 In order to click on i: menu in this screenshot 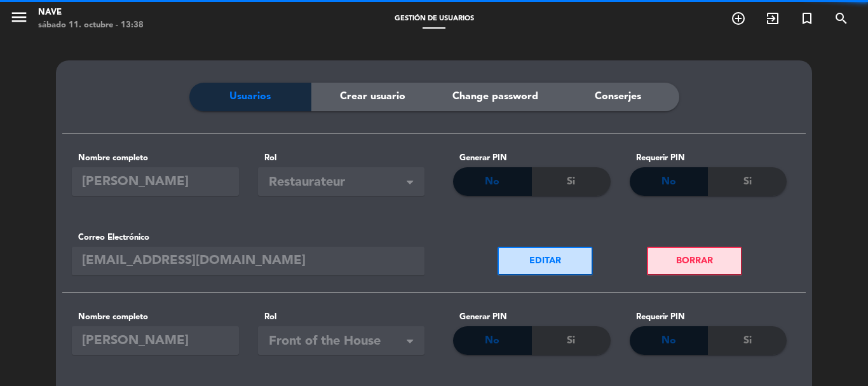, I will do `click(19, 17)`.